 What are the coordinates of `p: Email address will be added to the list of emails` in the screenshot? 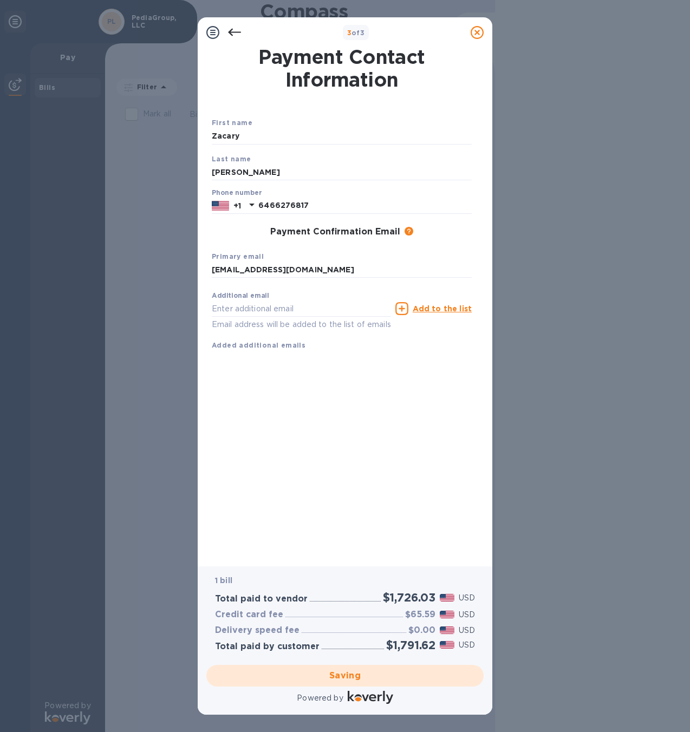 It's located at (301, 324).